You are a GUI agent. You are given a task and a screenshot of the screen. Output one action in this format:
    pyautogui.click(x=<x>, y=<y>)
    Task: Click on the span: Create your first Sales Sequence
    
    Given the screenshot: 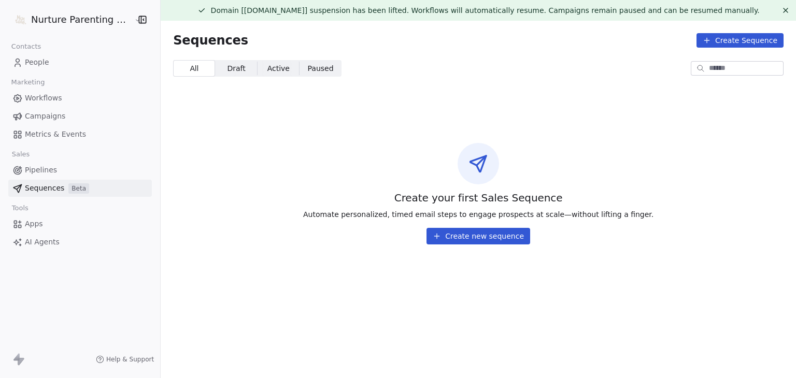 What is the action you would take?
    pyautogui.click(x=478, y=198)
    